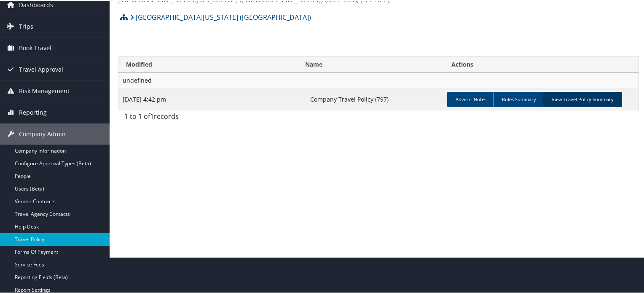  Describe the element at coordinates (379, 80) in the screenshot. I see `td: undefined` at that location.